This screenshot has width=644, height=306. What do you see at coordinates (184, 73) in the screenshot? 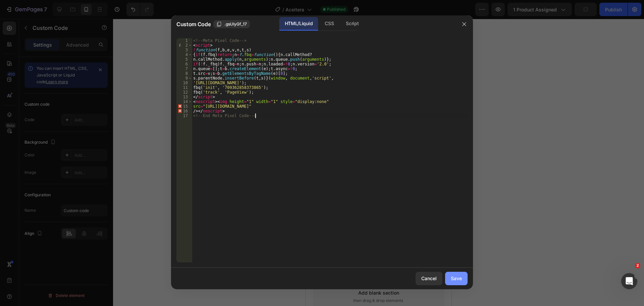
I see `div: 8` at bounding box center [184, 73].